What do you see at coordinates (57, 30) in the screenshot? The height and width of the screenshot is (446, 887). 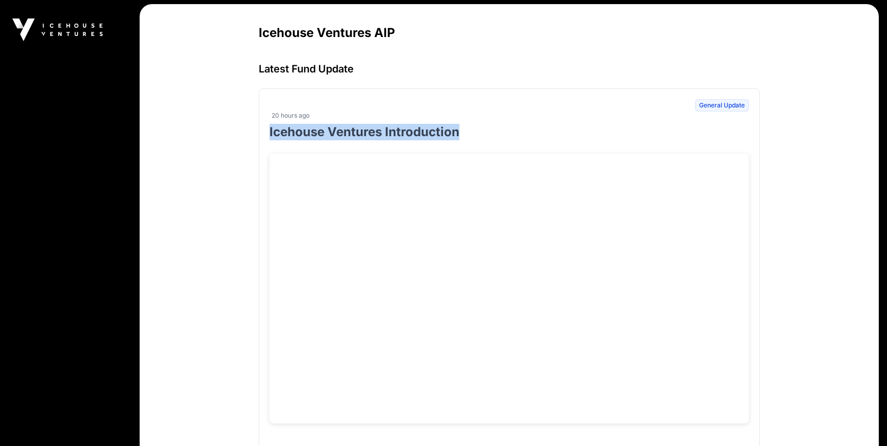 I see `img: Icehouse Ventures Logo` at bounding box center [57, 30].